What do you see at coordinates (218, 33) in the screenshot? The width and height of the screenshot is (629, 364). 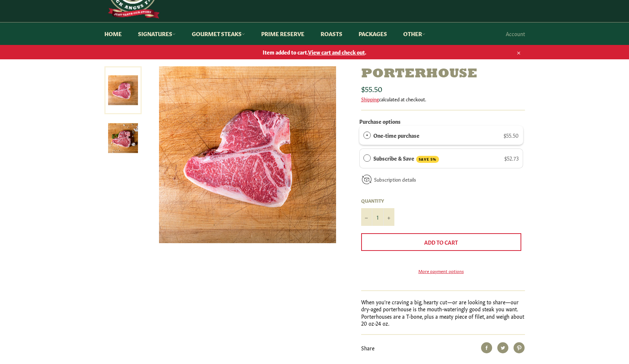 I see `a: Gourmet Steaks` at bounding box center [218, 33].